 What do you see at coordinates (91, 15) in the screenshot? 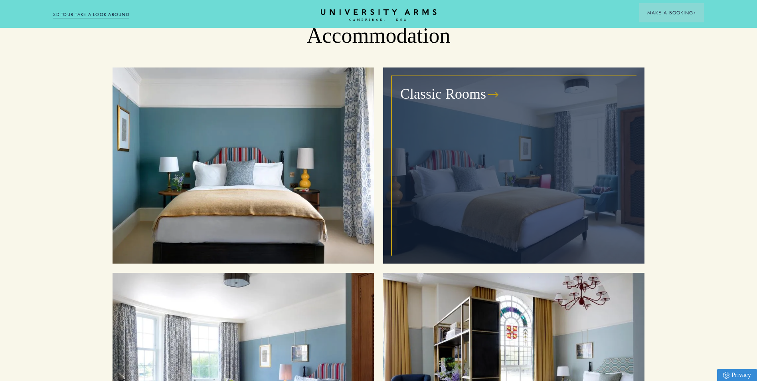
I see `a: 3D TOUR:TAKE A LOOK AROUND` at bounding box center [91, 15].